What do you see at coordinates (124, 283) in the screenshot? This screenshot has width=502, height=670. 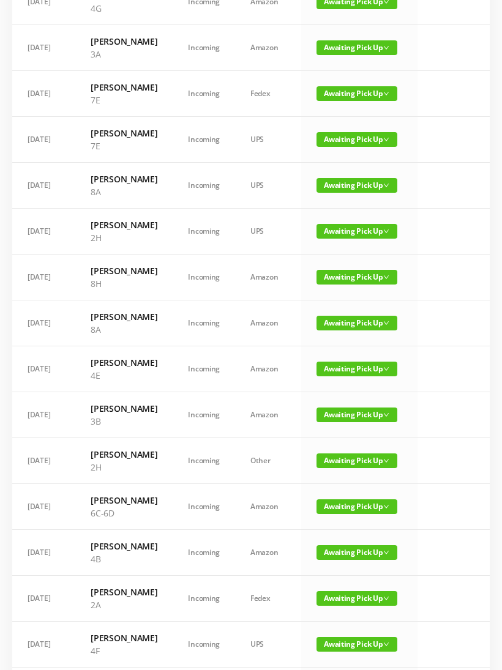 I see `p: 8H` at bounding box center [124, 283].